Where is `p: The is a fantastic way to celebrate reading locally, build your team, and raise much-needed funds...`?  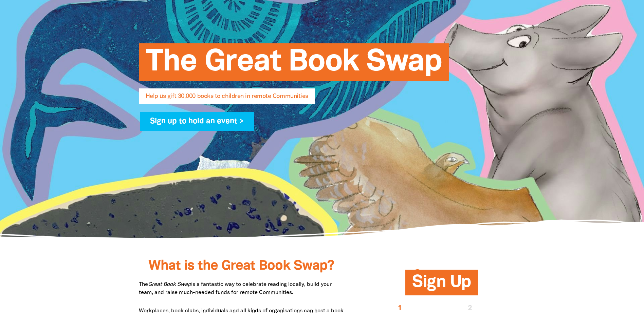
p: The is a fantastic way to celebrate reading locally, build your team, and raise much-needed funds... is located at coordinates (242, 289).